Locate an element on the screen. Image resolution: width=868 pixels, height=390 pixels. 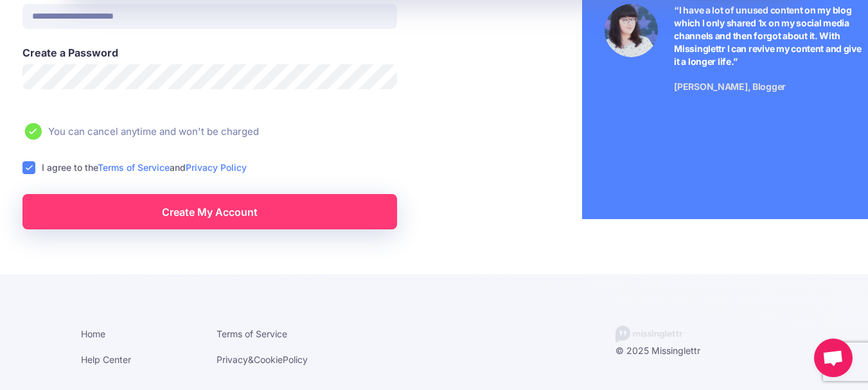
a: Privacy Policy is located at coordinates (216, 167).